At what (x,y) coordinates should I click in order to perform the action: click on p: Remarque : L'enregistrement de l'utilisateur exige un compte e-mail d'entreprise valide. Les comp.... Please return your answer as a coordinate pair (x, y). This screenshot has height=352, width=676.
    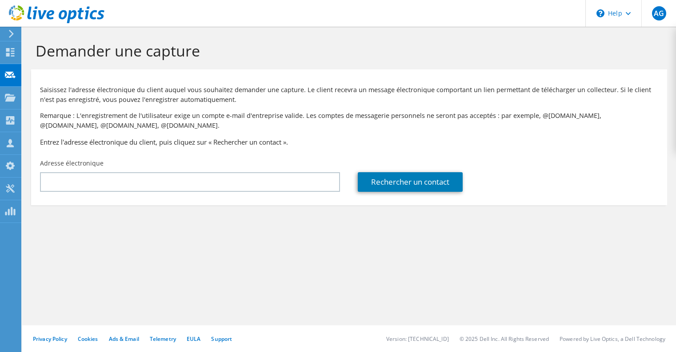
    Looking at the image, I should click on (349, 120).